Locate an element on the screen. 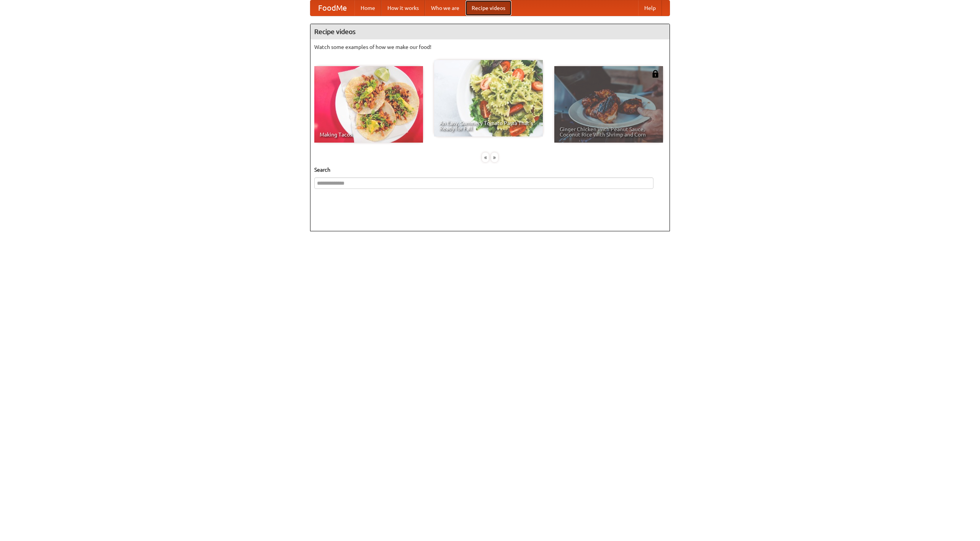 This screenshot has width=980, height=541. img: 483408.png is located at coordinates (655, 74).